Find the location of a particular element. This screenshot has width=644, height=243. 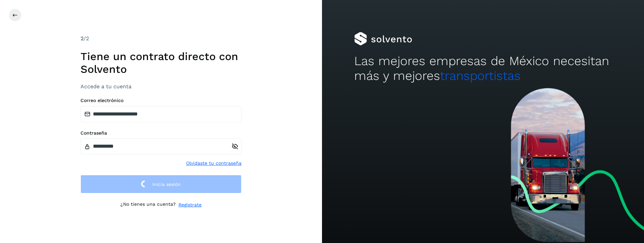

h3: Accede a tu cuenta is located at coordinates (161, 86).